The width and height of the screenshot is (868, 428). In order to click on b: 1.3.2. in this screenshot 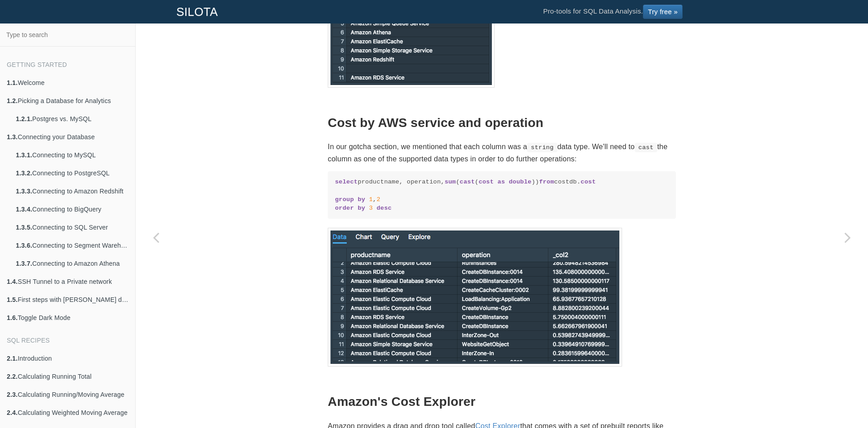, I will do `click(24, 173)`.